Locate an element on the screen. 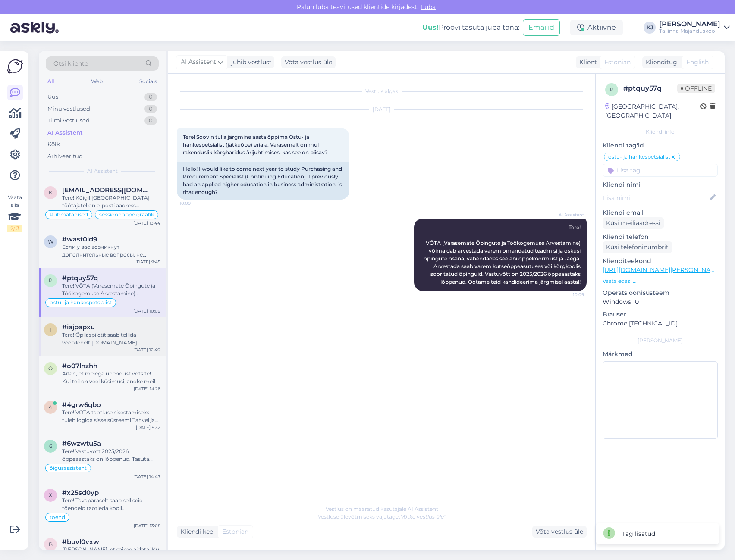 Image resolution: width=735 pixels, height=560 pixels. span: Vestluse ülevõtmiseks vajutage is located at coordinates (382, 516).